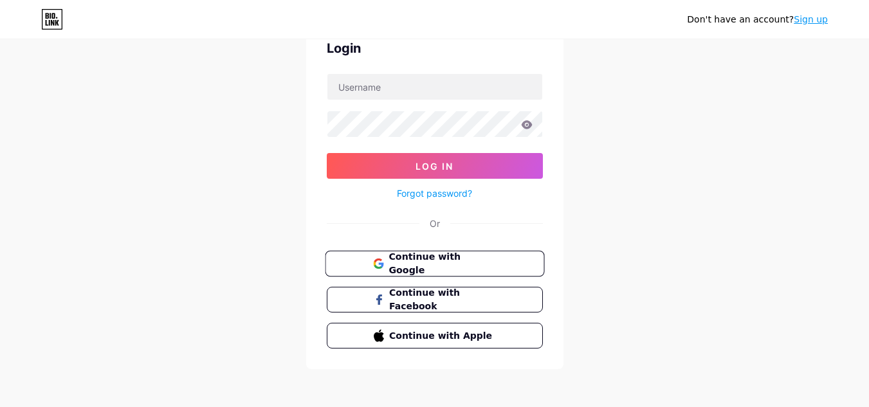  What do you see at coordinates (435, 264) in the screenshot?
I see `a: Continue with Google` at bounding box center [435, 264].